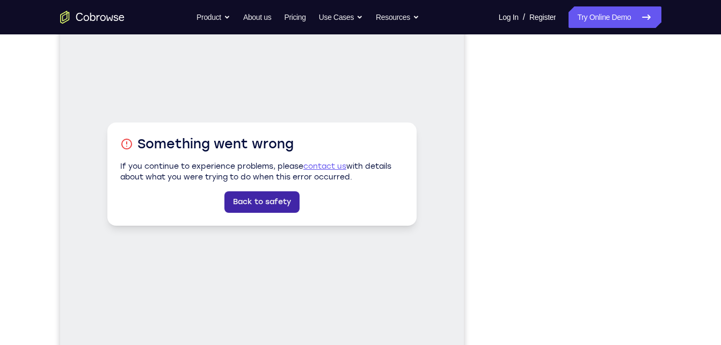  I want to click on a: Back to safety, so click(202, 208).